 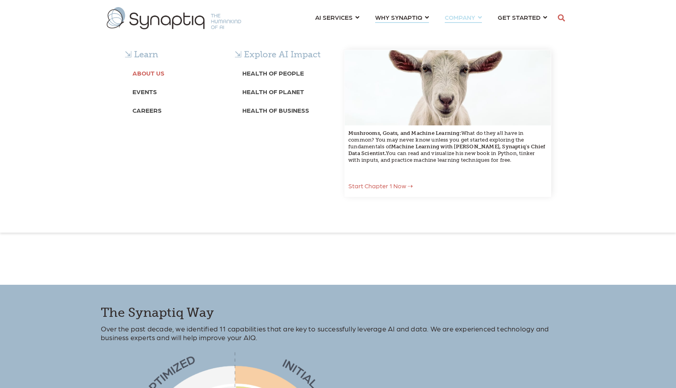 What do you see at coordinates (522, 17) in the screenshot?
I see `a: GET STARTED` at bounding box center [522, 17].